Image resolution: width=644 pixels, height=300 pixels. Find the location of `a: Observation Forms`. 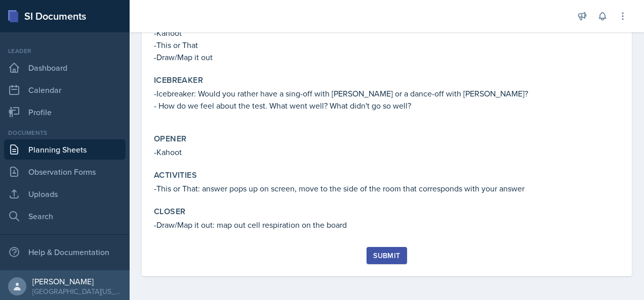

a: Observation Forms is located at coordinates (65, 172).